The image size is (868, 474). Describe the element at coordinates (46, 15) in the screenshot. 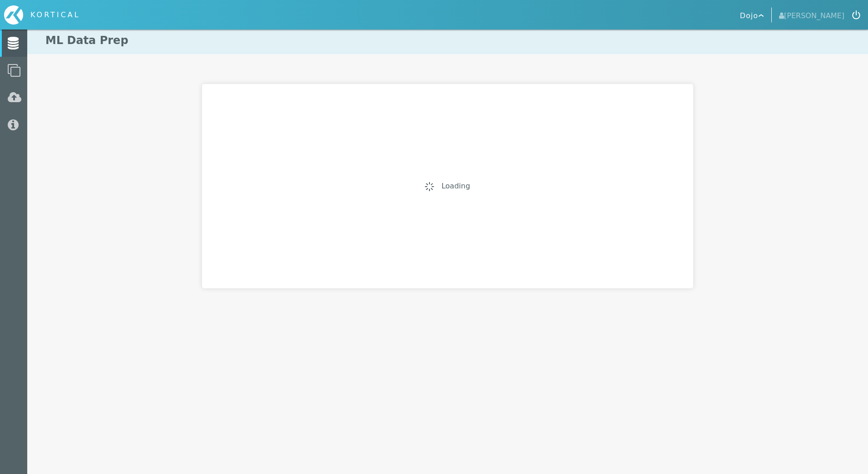

I see `a: KORTICAL` at that location.